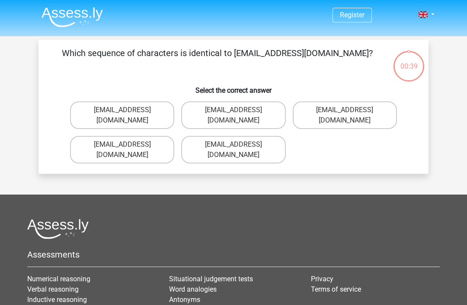 Image resolution: width=467 pixels, height=305 pixels. I want to click on a: Word analogies, so click(193, 290).